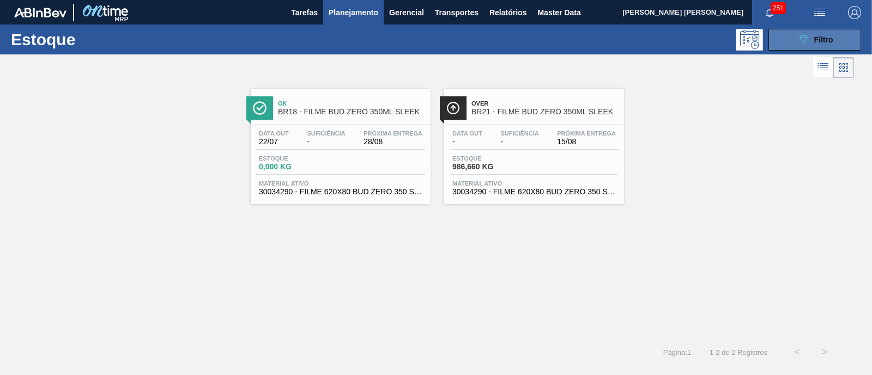  What do you see at coordinates (559, 13) in the screenshot?
I see `span: Master Data` at bounding box center [559, 13].